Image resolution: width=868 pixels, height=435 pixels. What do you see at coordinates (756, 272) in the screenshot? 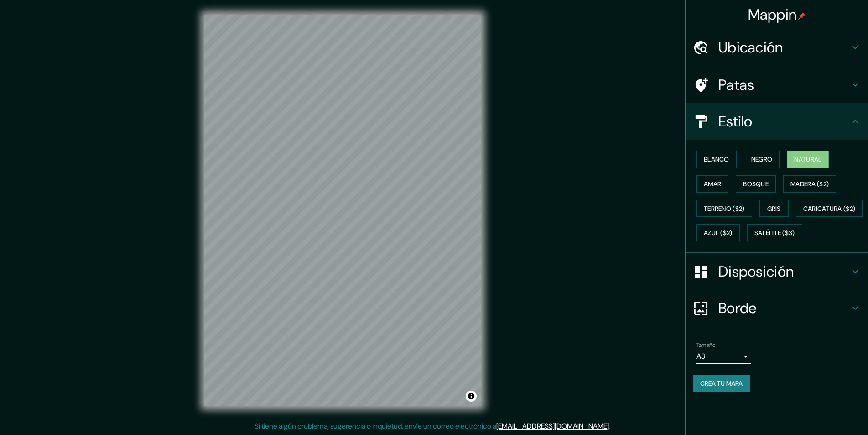
I see `font: Disposición` at bounding box center [756, 272].